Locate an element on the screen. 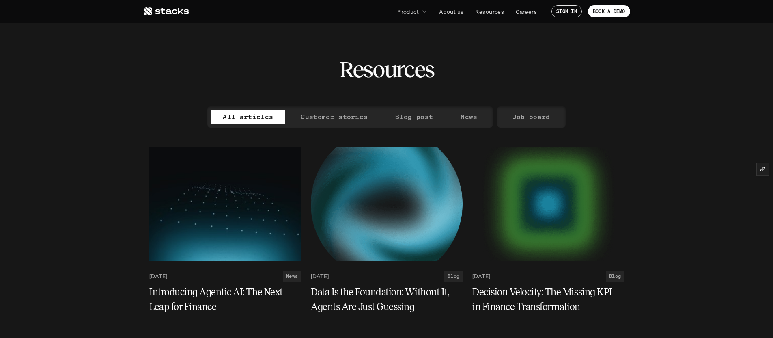  p: BOOK A DEMO is located at coordinates (609, 11).